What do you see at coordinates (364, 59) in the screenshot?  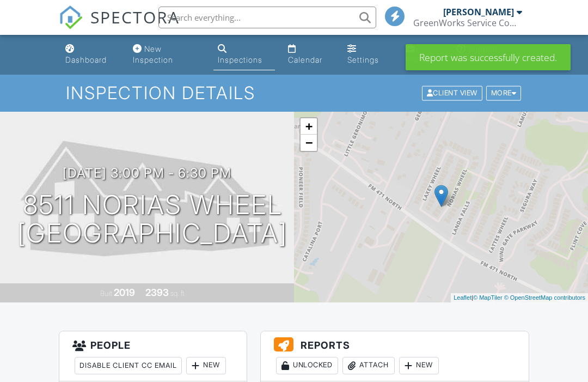 I see `div: Settings` at bounding box center [364, 59].